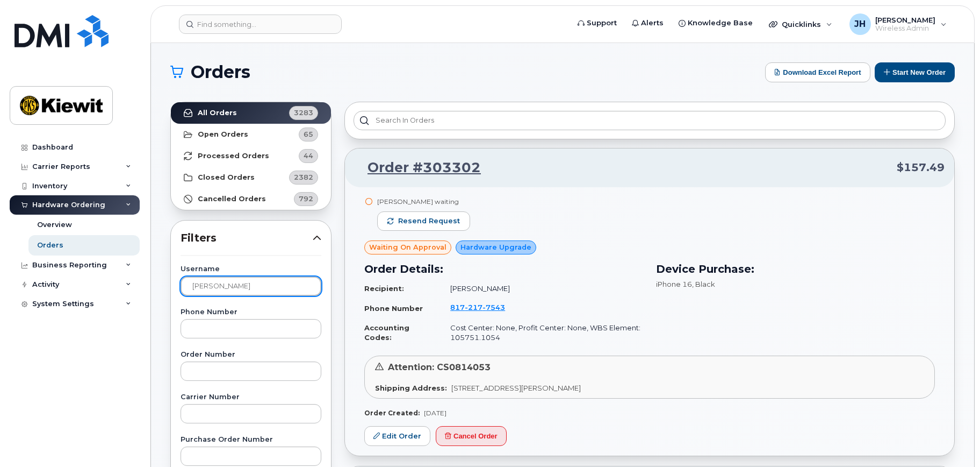  What do you see at coordinates (921, 168) in the screenshot?
I see `span: $157.49` at bounding box center [921, 168].